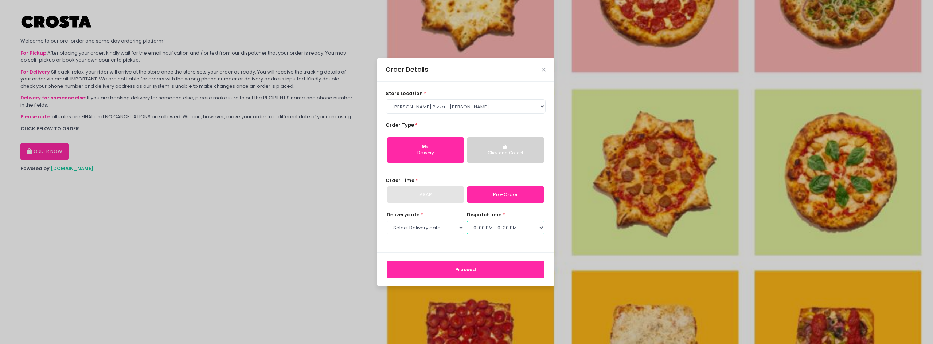 The width and height of the screenshot is (933, 344). Describe the element at coordinates (544, 70) in the screenshot. I see `button: Close` at that location.